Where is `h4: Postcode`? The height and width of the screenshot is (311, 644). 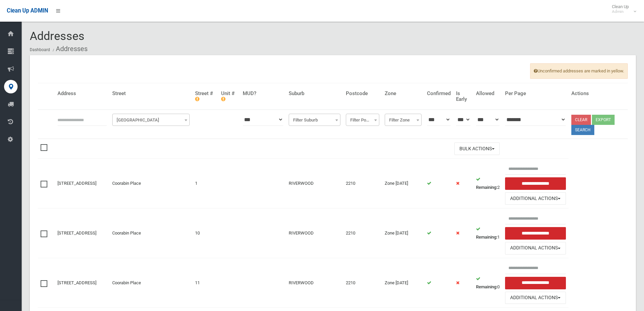 h4: Postcode is located at coordinates (362, 93).